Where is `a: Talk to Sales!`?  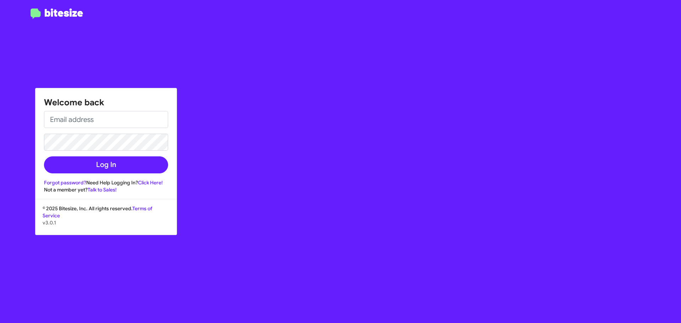
a: Talk to Sales! is located at coordinates (102, 190).